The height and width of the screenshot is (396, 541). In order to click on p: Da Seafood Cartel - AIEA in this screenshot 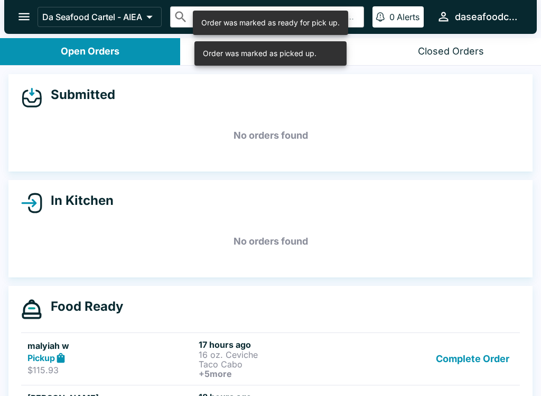, I will do `click(92, 17)`.